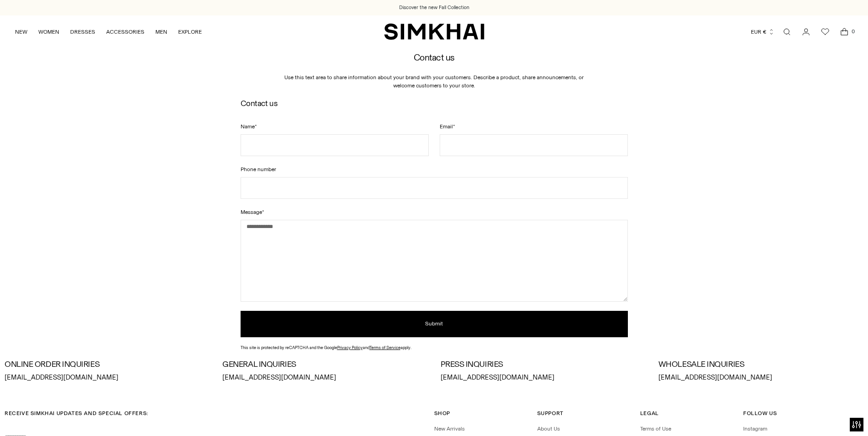 This screenshot has height=436, width=868. Describe the element at coordinates (763, 32) in the screenshot. I see `button: EUR €` at that location.